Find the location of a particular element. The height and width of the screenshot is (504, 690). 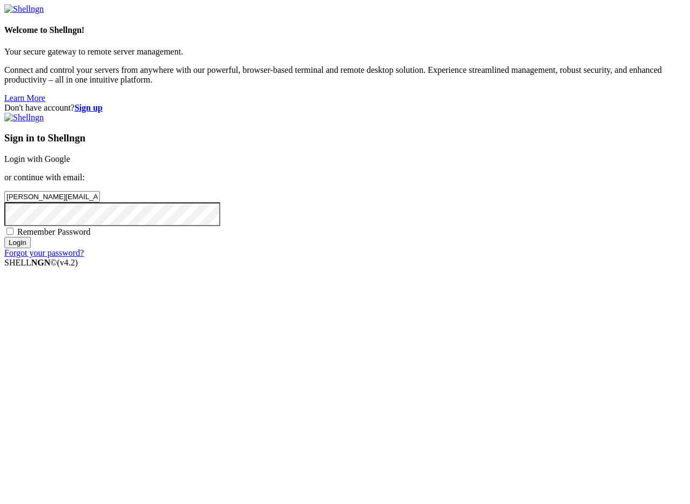

b: NGN is located at coordinates (41, 262).